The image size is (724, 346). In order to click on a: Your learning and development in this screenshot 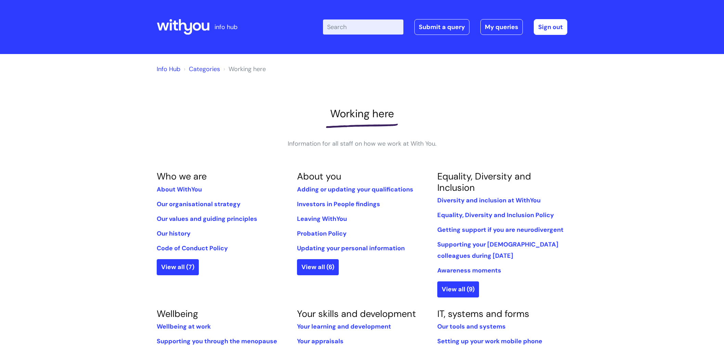, I will do `click(344, 327)`.